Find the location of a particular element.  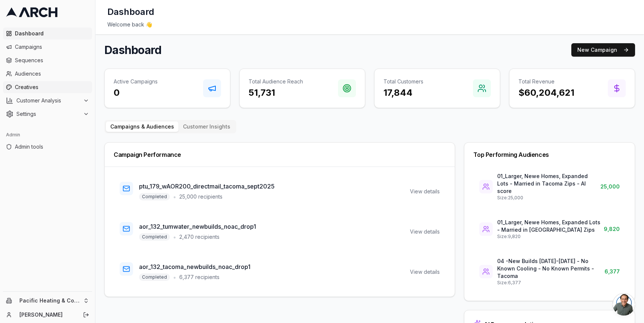

a: Campaigns is located at coordinates (48, 47).